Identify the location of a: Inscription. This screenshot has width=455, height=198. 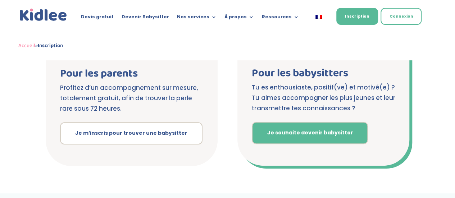
(357, 16).